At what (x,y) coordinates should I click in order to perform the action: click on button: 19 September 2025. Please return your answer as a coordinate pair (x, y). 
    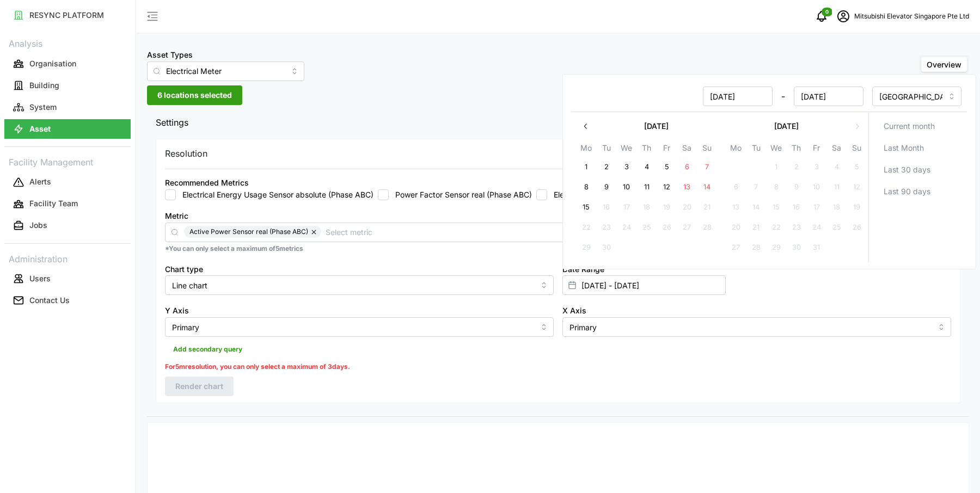
    Looking at the image, I should click on (667, 208).